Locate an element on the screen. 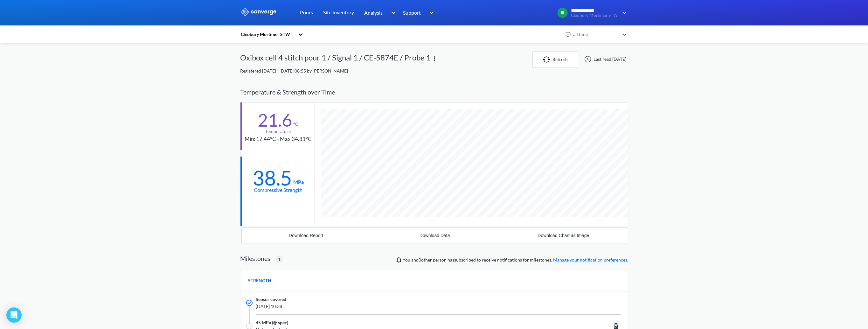 Image resolution: width=868 pixels, height=329 pixels. span: 0 other is located at coordinates (425, 259).